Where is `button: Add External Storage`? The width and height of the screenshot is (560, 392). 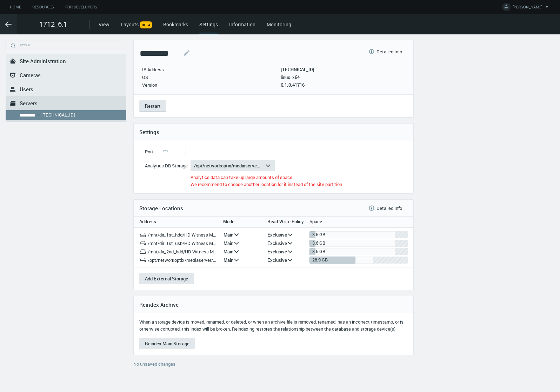 button: Add External Storage is located at coordinates (166, 279).